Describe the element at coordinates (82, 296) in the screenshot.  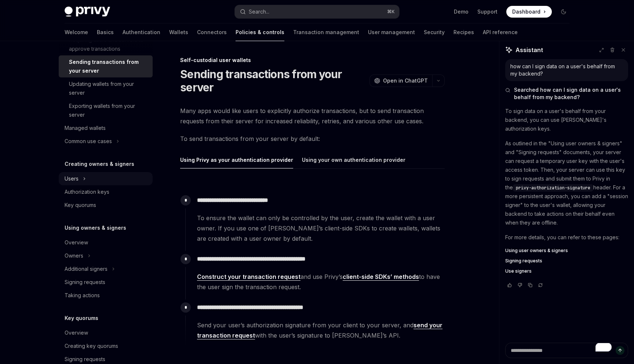
I see `div: Taking actions` at that location.